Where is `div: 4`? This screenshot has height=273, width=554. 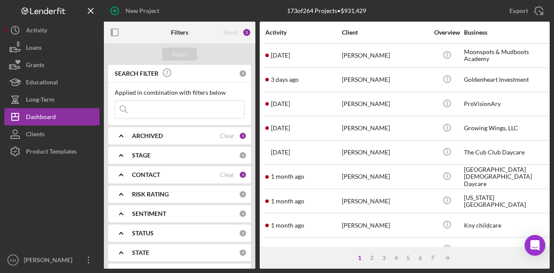
div: 4 is located at coordinates (396, 258).